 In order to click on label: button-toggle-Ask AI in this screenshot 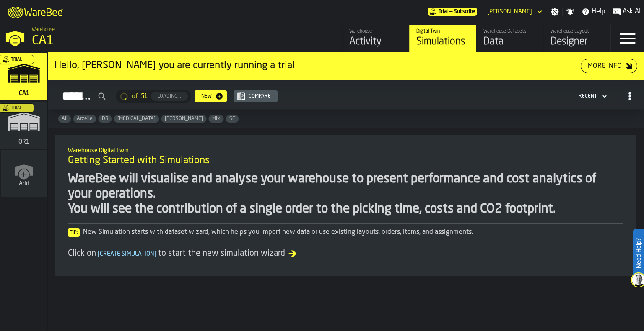, I will do `click(626, 12)`.